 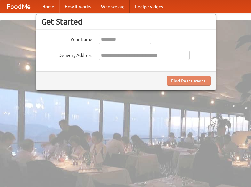 I want to click on label: Your Name, so click(x=67, y=38).